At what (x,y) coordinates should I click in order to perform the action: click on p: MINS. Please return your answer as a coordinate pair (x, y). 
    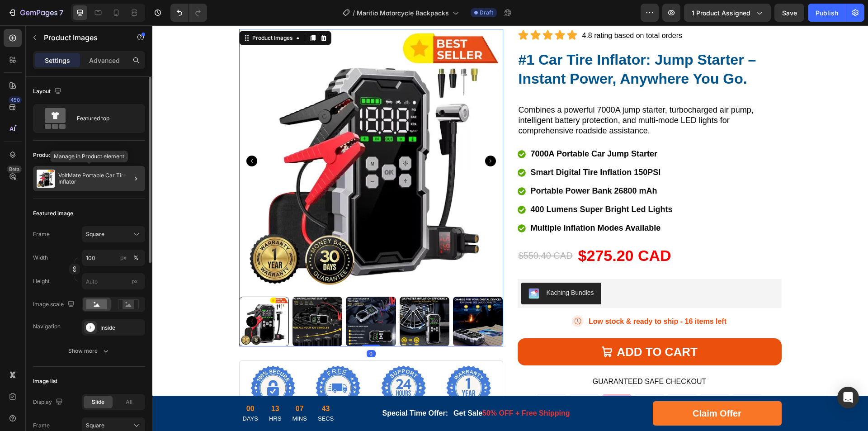
    Looking at the image, I should click on (147, 393).